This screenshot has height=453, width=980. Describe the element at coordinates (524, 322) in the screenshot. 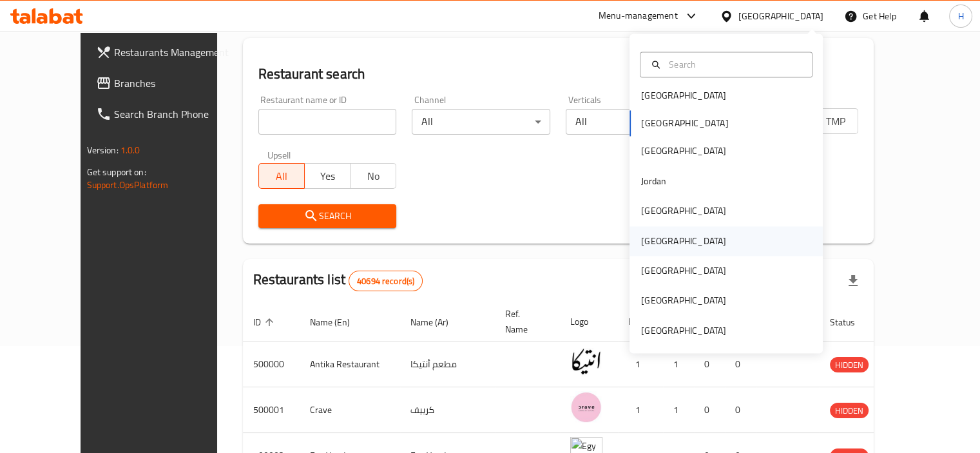

I see `span: Ref. Name` at that location.